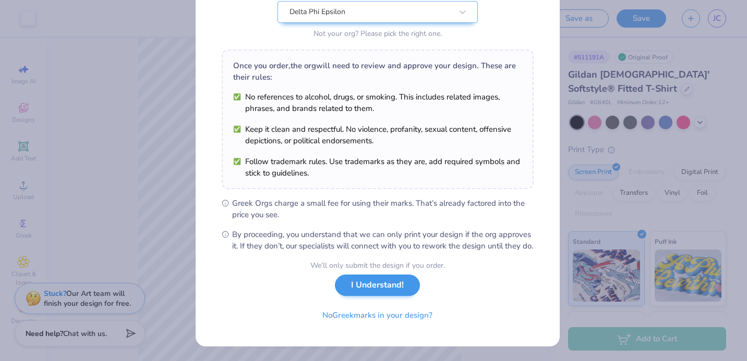  What do you see at coordinates (377, 316) in the screenshot?
I see `button: NoGreekmarks in your design?` at bounding box center [377, 316].